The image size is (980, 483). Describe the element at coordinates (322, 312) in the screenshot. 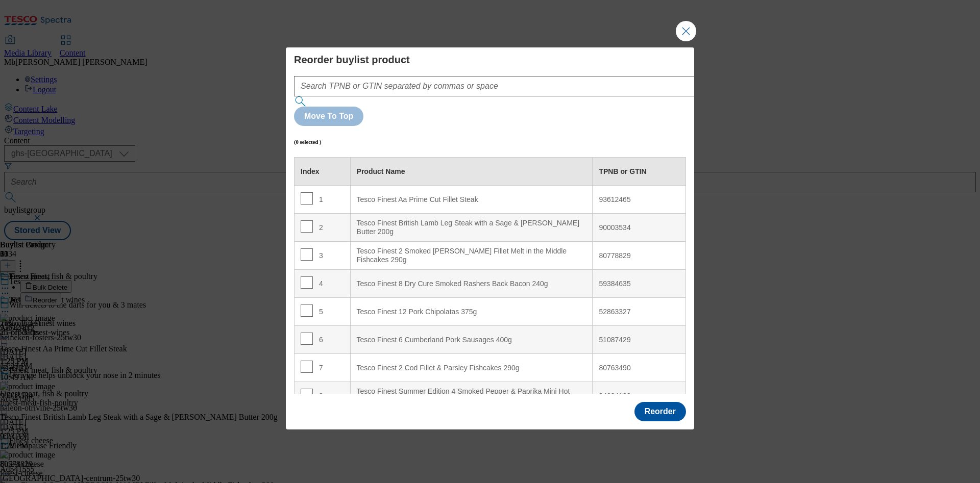

I see `div: 5` at that location.